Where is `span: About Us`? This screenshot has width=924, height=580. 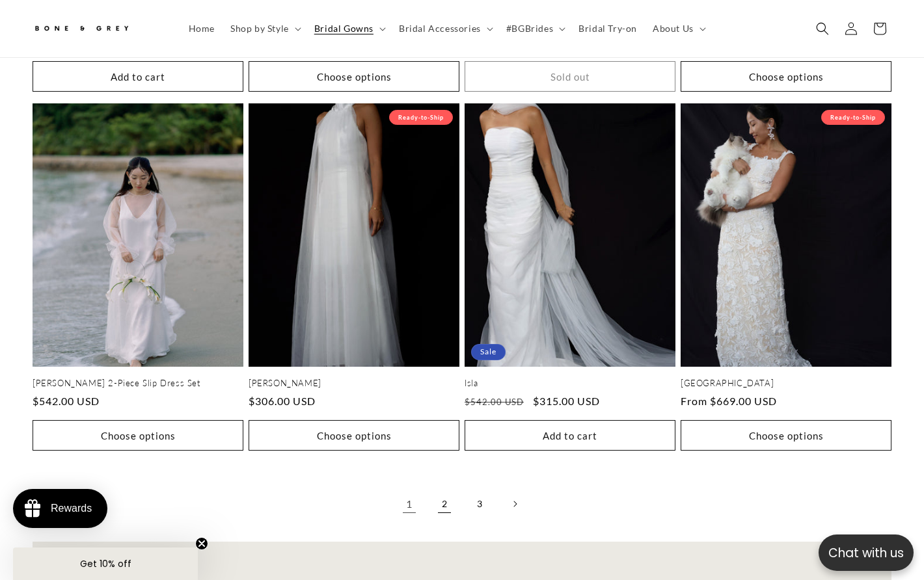 span: About Us is located at coordinates (673, 29).